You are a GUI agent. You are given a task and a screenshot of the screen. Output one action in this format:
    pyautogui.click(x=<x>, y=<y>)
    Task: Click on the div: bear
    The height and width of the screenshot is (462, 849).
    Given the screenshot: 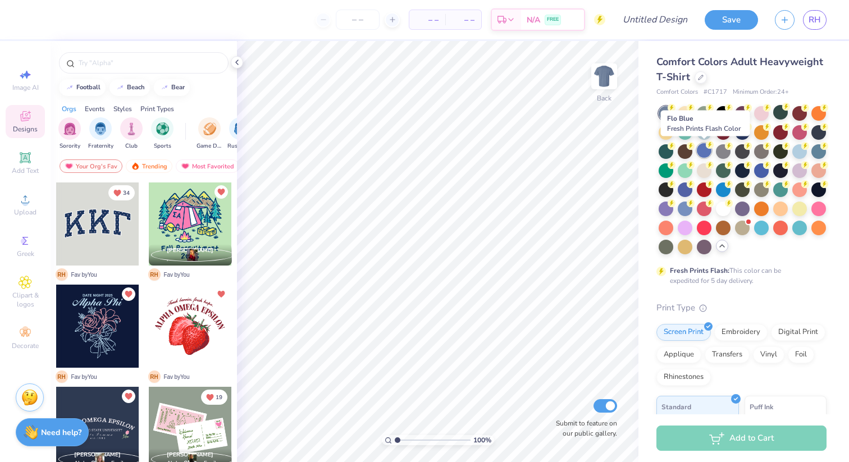 What is the action you would take?
    pyautogui.click(x=178, y=87)
    